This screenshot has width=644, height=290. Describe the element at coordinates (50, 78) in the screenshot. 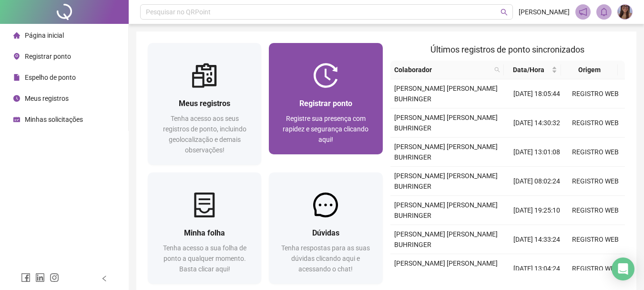

I see `span: Espelho de ponto` at that location.